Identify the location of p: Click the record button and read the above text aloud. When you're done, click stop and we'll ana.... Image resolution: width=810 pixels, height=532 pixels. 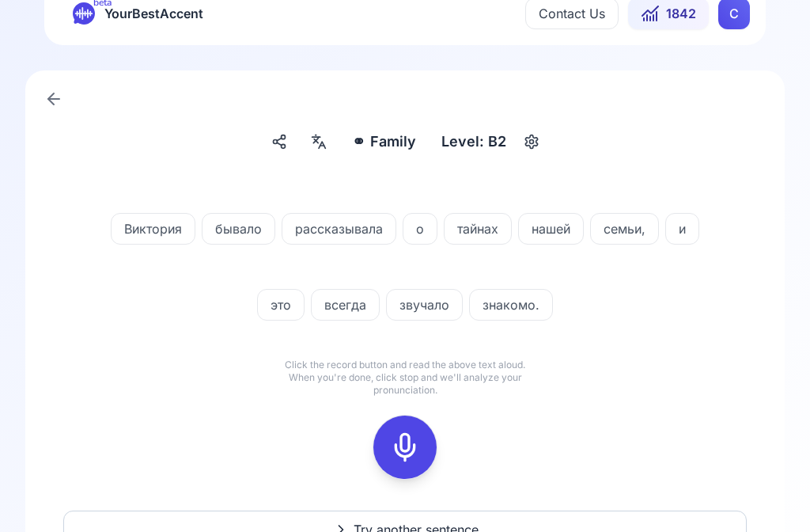
(405, 378).